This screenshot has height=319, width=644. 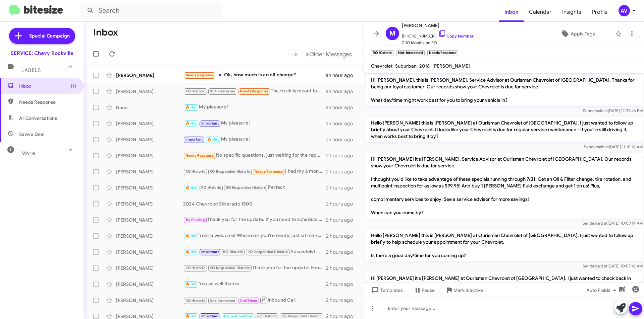 I want to click on a: Copy Number, so click(x=456, y=36).